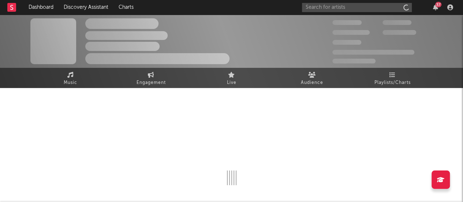 This screenshot has width=463, height=202. Describe the element at coordinates (351, 32) in the screenshot. I see `span: 50,000,000` at that location.